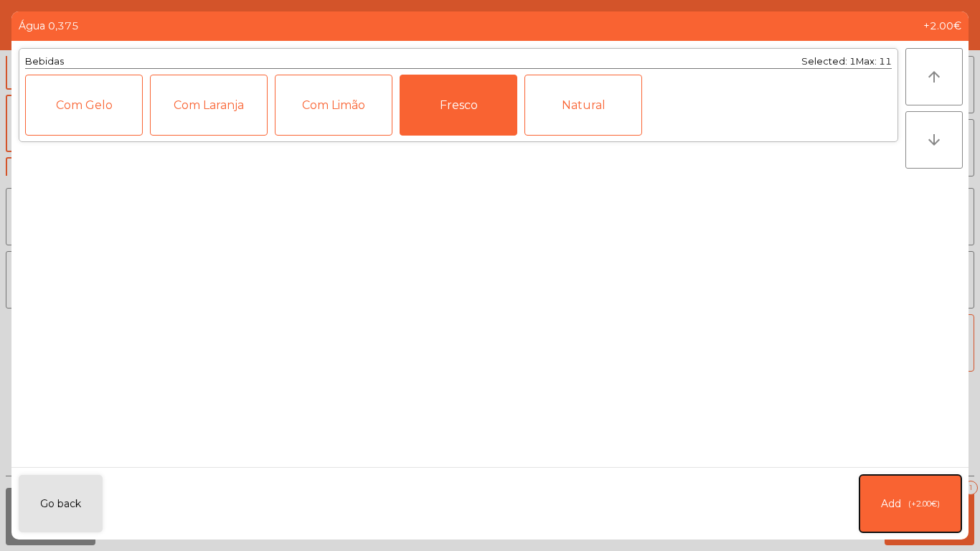 This screenshot has width=980, height=551. I want to click on span: Add, so click(891, 504).